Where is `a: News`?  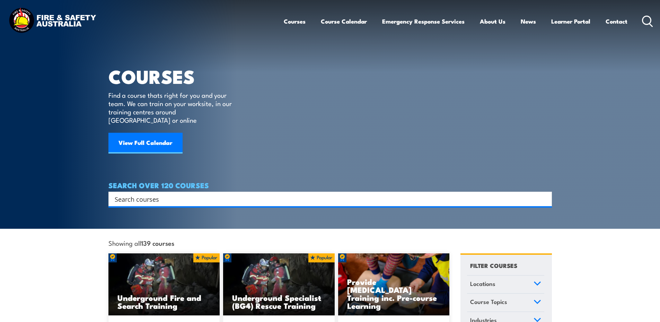 a: News is located at coordinates (528, 21).